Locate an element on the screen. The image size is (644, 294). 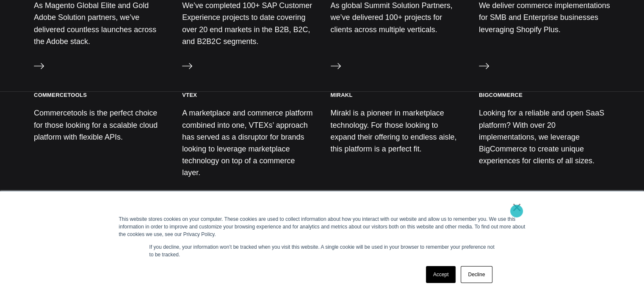
div: This website stores cookies on your computer. These cookies are used to collect information about... is located at coordinates (322, 227).